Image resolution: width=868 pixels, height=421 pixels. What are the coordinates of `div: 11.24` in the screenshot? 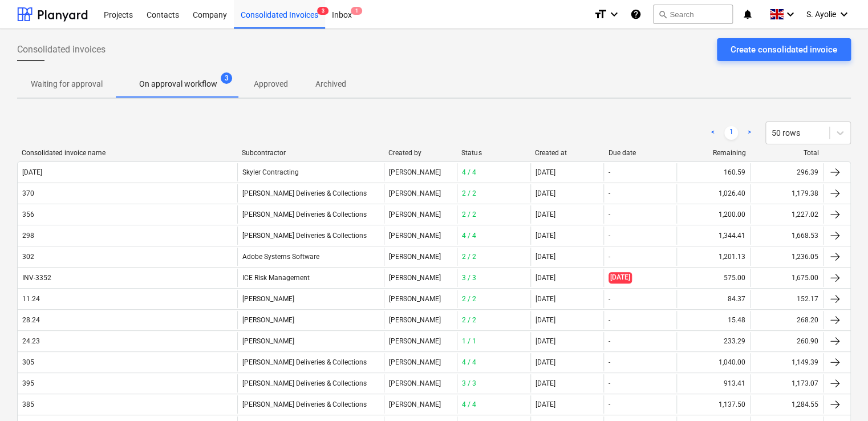 It's located at (31, 299).